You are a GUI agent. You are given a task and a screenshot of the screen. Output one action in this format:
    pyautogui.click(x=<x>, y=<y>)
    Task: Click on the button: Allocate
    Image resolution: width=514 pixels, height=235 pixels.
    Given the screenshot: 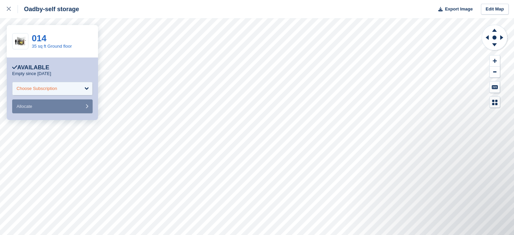 What is the action you would take?
    pyautogui.click(x=52, y=106)
    